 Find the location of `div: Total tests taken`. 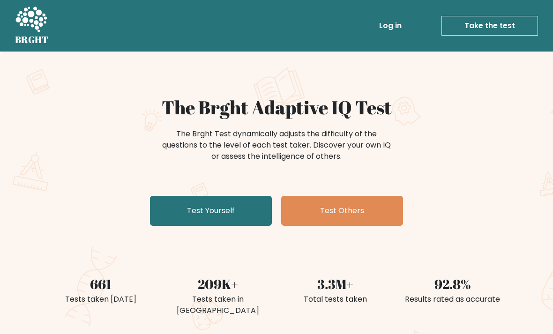

div: Total tests taken is located at coordinates (335, 300).